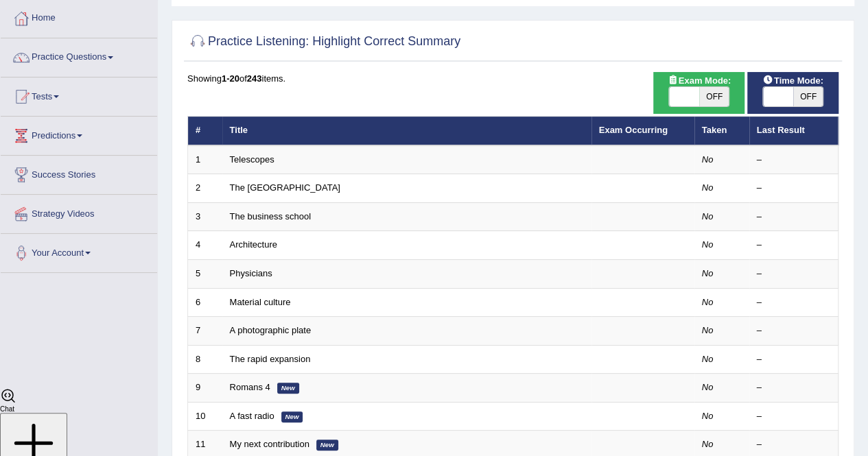  What do you see at coordinates (793, 80) in the screenshot?
I see `span: Time Mode:` at bounding box center [793, 80].